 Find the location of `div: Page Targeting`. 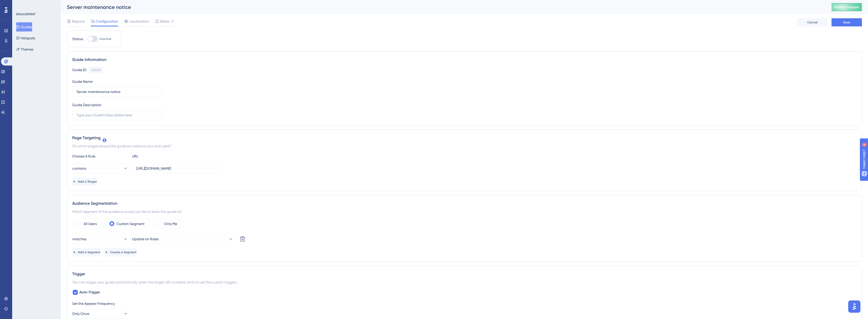

div: Page Targeting is located at coordinates (465, 138).